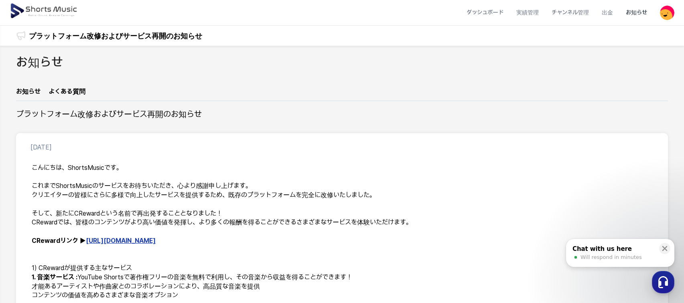 The height and width of the screenshot is (303, 684). Describe the element at coordinates (116, 36) in the screenshot. I see `a: プラットフォーム改修およびサービス再開のお知らせ` at that location.